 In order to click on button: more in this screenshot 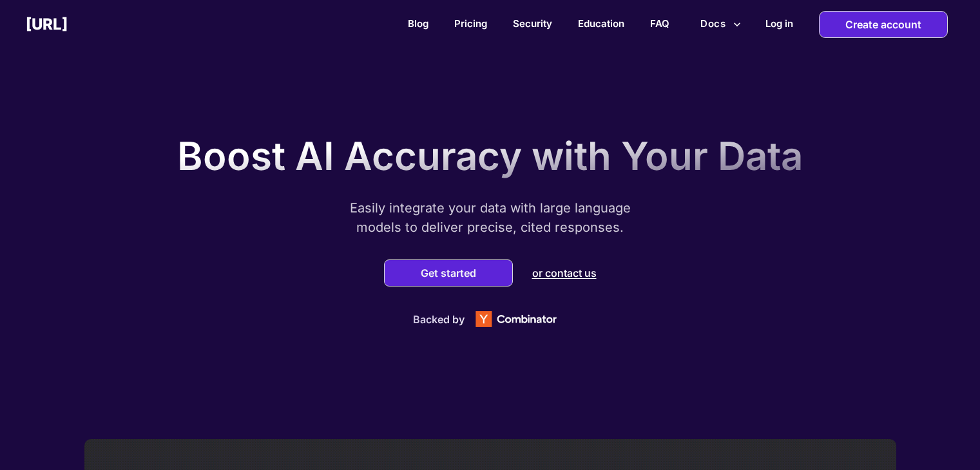, I will do `click(720, 23)`.